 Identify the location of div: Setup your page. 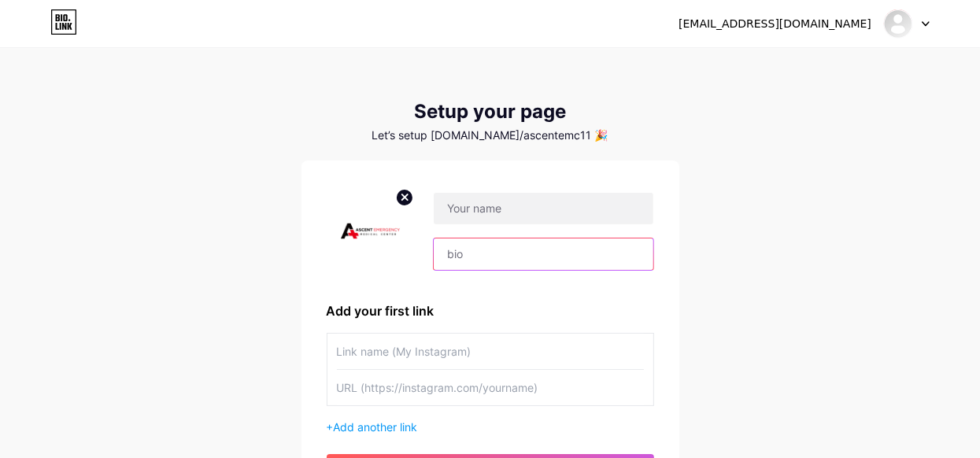
(490, 111).